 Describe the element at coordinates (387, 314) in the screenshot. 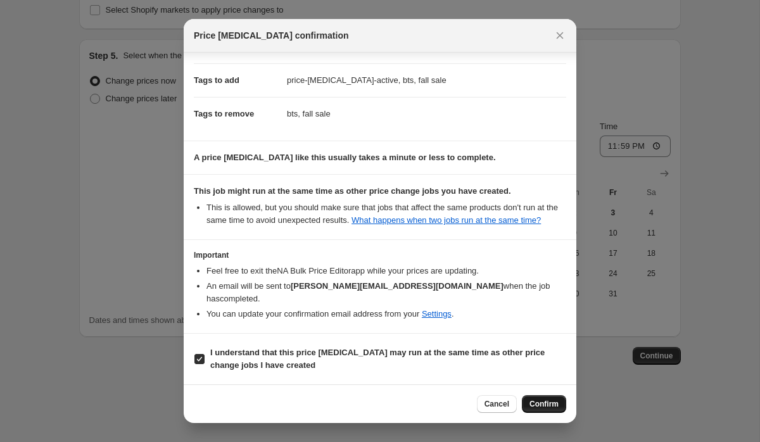

I see `li: You can update your confirmation email address from your .` at that location.